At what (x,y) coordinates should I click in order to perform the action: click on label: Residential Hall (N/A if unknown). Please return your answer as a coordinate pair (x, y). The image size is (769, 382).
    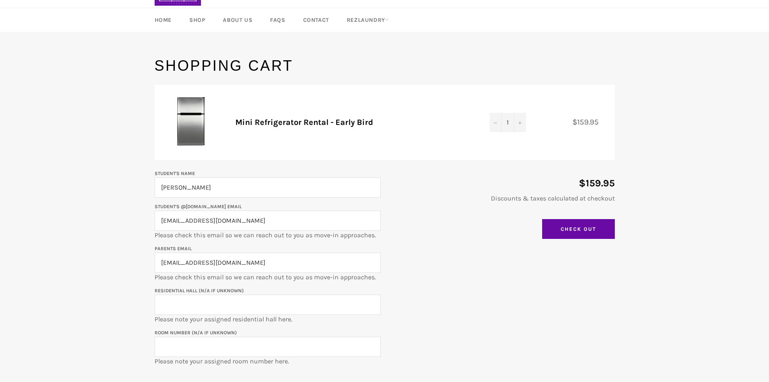
    Looking at the image, I should click on (199, 290).